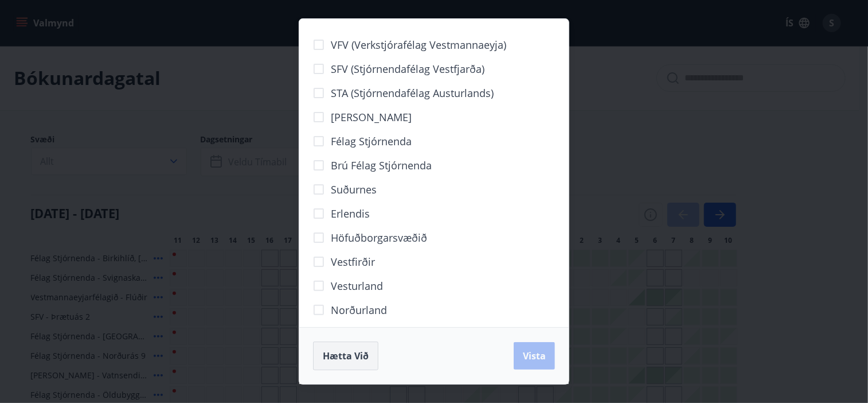 The height and width of the screenshot is (403, 868). I want to click on button: Hætta við, so click(346, 356).